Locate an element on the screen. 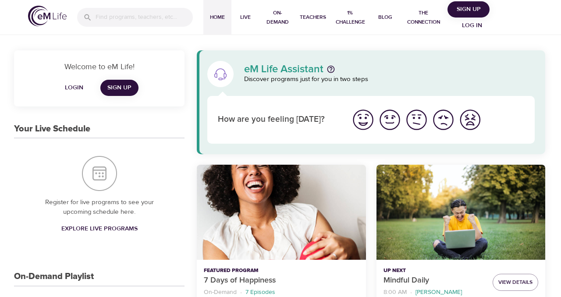 The width and height of the screenshot is (561, 297). p: 7 Days of Happiness is located at coordinates (281, 280).